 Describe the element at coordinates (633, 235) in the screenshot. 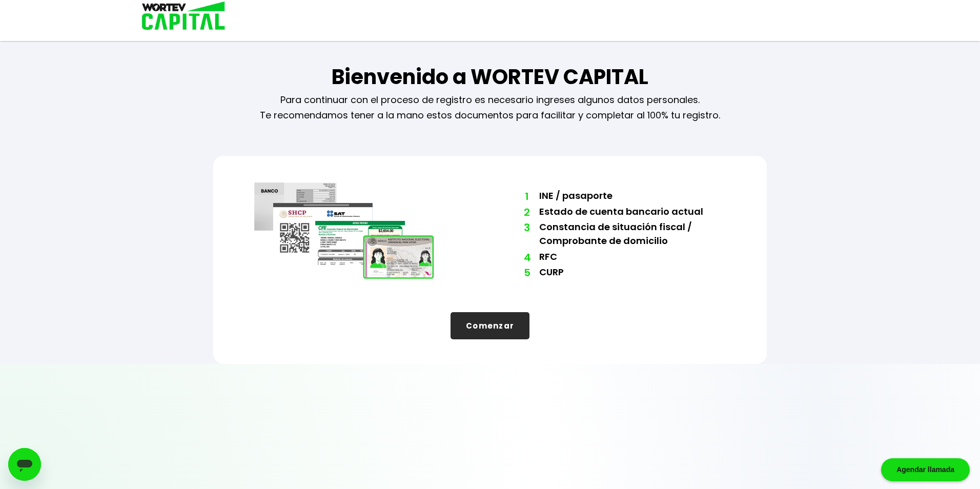

I see `li: Constancia de situación fiscal / Comprobante de domicilio` at that location.